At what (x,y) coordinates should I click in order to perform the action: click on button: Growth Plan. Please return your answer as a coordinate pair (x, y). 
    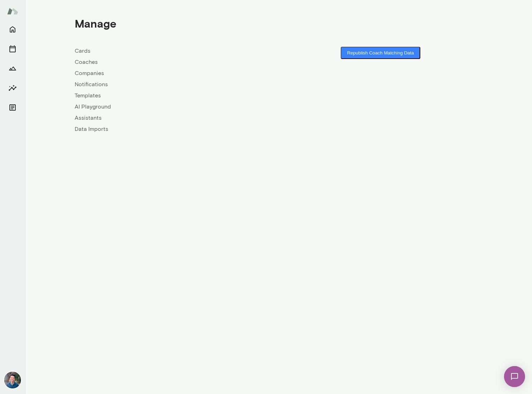
    Looking at the image, I should click on (12, 68).